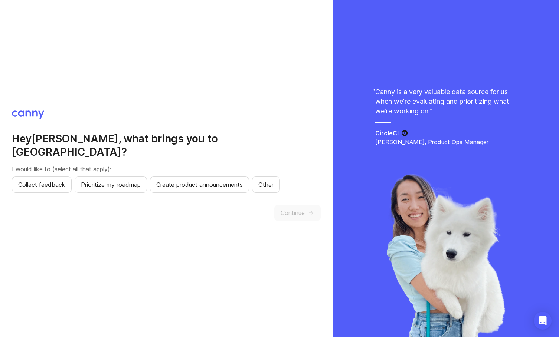 The height and width of the screenshot is (337, 559). I want to click on button: Collect feedback, so click(42, 185).